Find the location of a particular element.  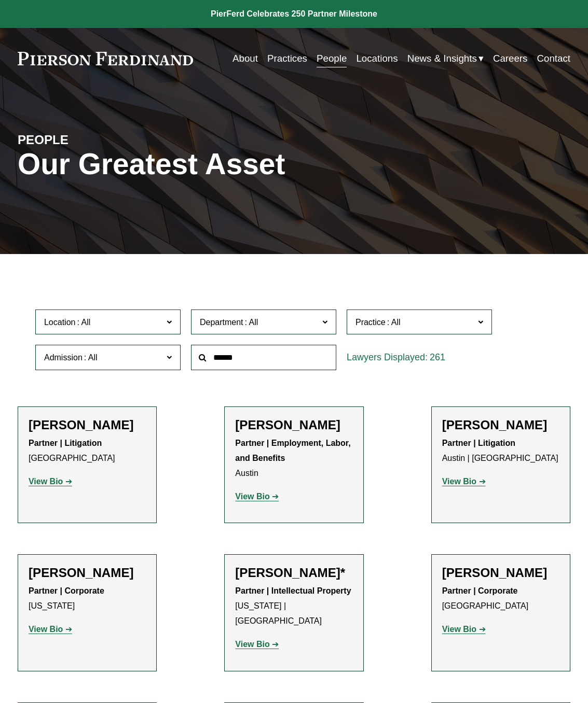

p: Austin is located at coordinates (294, 458).